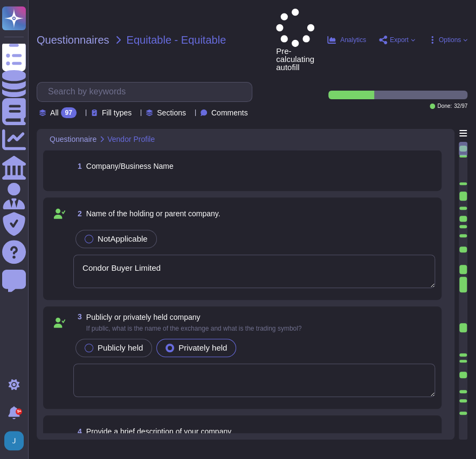 Image resolution: width=476 pixels, height=459 pixels. I want to click on span: NotApplicable, so click(122, 239).